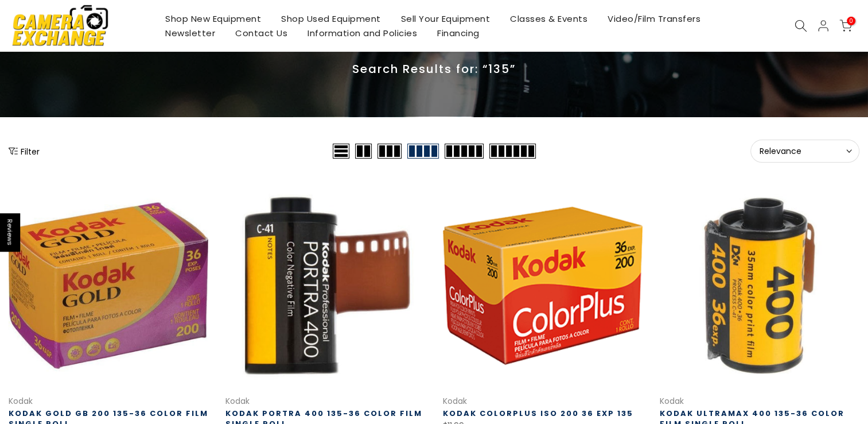 The image size is (868, 424). I want to click on button: Relevance, so click(805, 151).